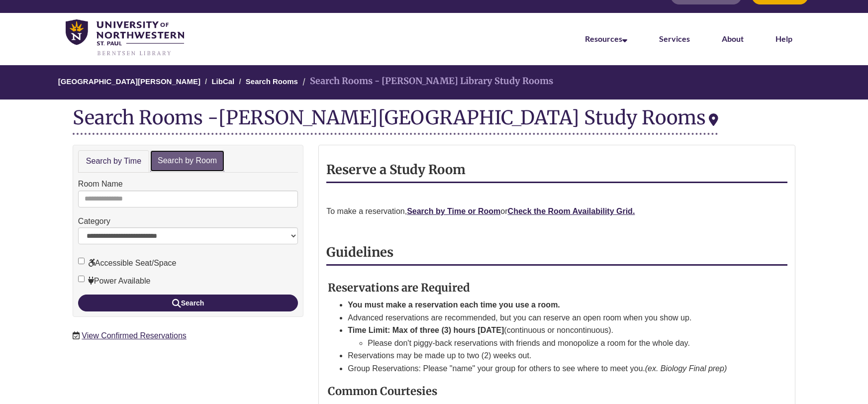 The height and width of the screenshot is (404, 868). Describe the element at coordinates (733, 38) in the screenshot. I see `a: About` at that location.